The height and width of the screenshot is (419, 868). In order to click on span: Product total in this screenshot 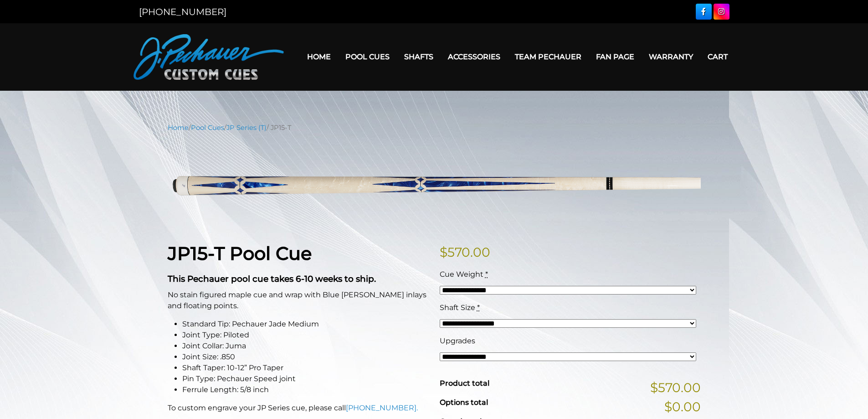, I will do `click(464, 383)`.